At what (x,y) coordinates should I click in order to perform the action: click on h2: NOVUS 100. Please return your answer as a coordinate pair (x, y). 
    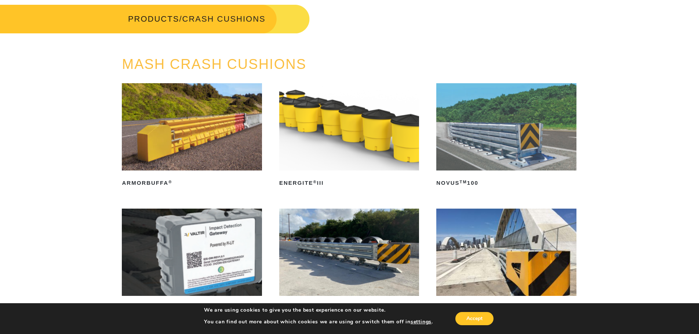
    Looking at the image, I should click on (506, 183).